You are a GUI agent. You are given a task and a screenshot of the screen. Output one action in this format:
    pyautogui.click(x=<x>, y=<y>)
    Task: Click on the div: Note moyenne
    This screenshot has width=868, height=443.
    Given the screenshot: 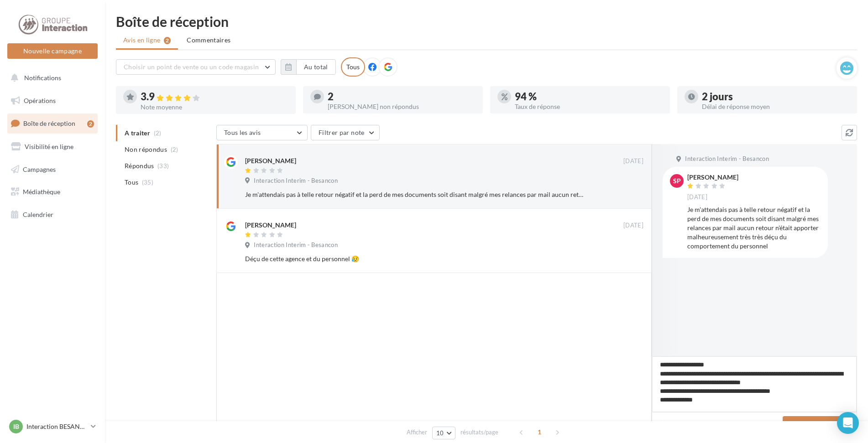 What is the action you would take?
    pyautogui.click(x=214, y=107)
    